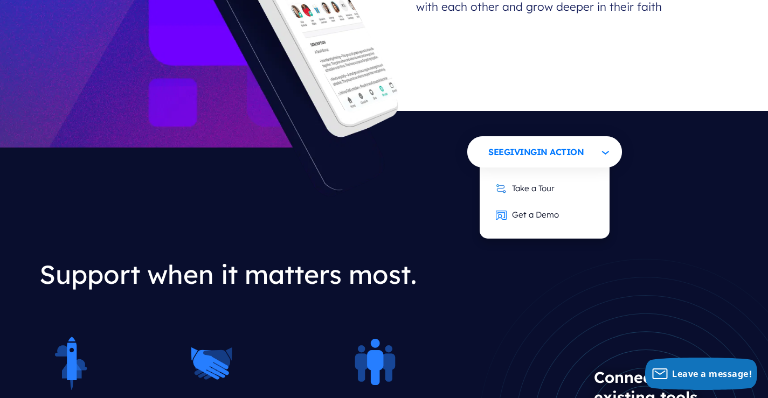  I want to click on a: Take a Tour, so click(525, 188).